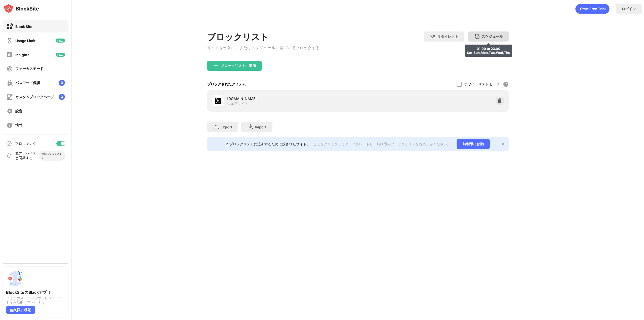 The image size is (644, 320). I want to click on div: Usage Limit, so click(26, 41).